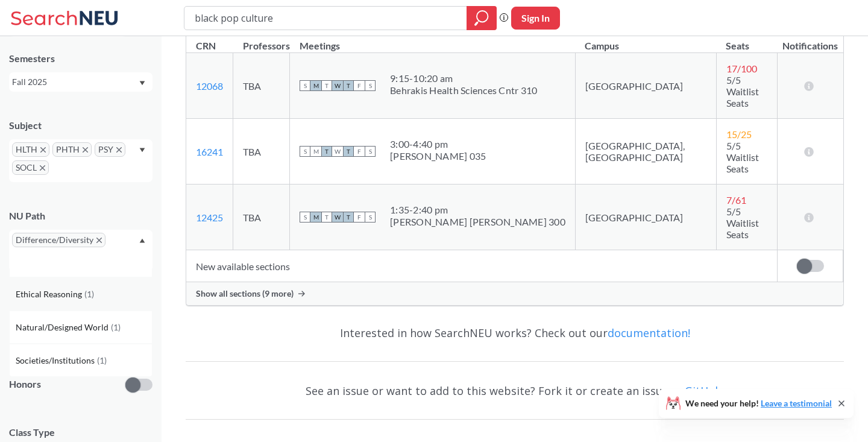  Describe the element at coordinates (81, 216) in the screenshot. I see `div: NU Path` at that location.